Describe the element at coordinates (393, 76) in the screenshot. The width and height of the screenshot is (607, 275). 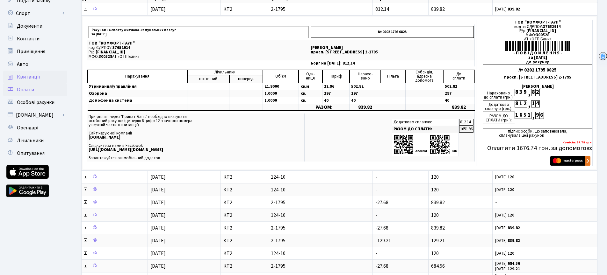
I see `td: Пільга` at that location.